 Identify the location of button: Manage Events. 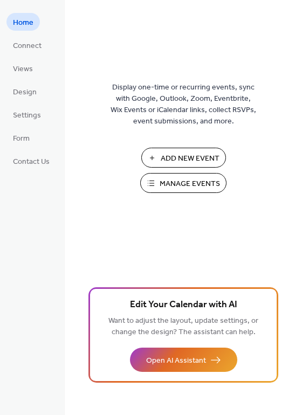
(183, 183).